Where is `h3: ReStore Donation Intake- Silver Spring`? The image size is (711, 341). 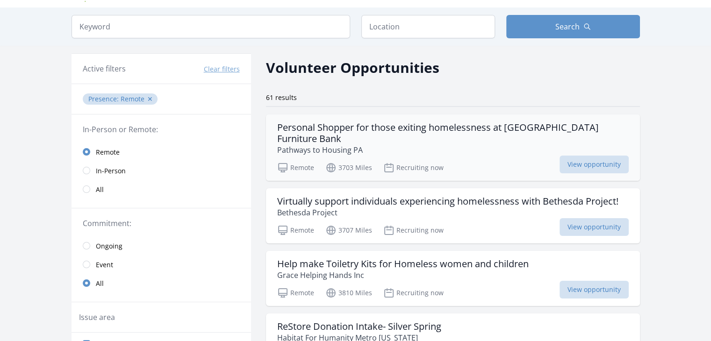
h3: ReStore Donation Intake- Silver Spring is located at coordinates (359, 327).